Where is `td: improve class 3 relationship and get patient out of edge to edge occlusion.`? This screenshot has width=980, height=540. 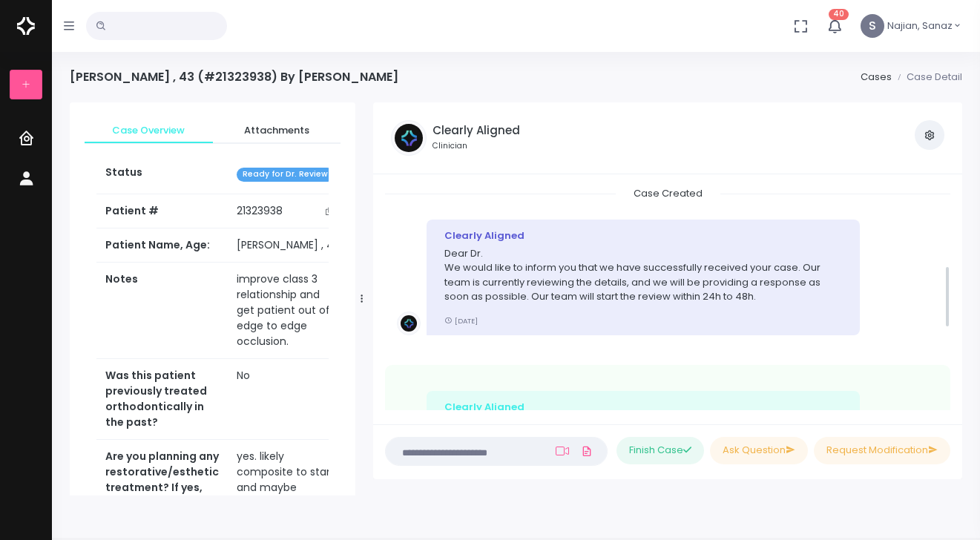
td: improve class 3 relationship and get patient out of edge to edge occlusion. is located at coordinates (288, 311).